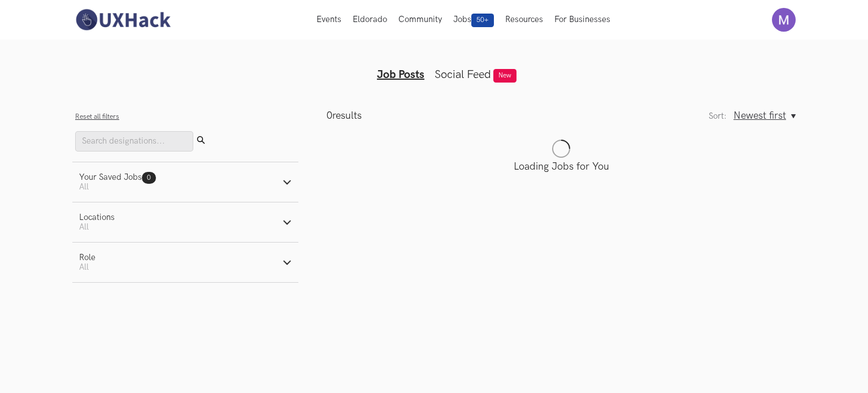 The width and height of the screenshot is (868, 393). Describe the element at coordinates (504, 76) in the screenshot. I see `span: New` at that location.